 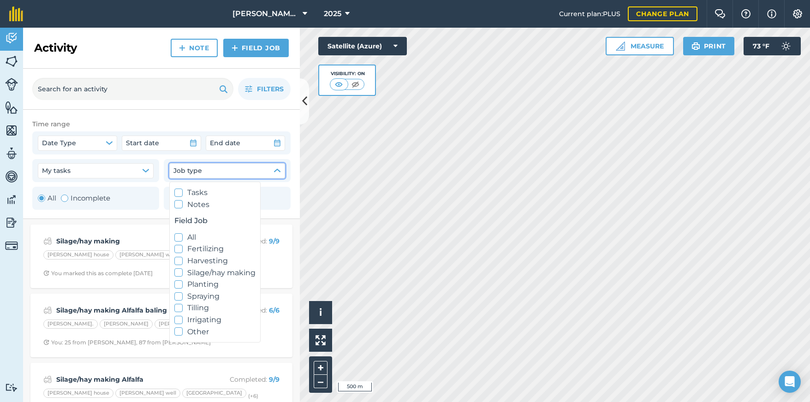 I want to click on img: Two speech bubbles overlapping with the left bubble in the forefront, so click(x=720, y=14).